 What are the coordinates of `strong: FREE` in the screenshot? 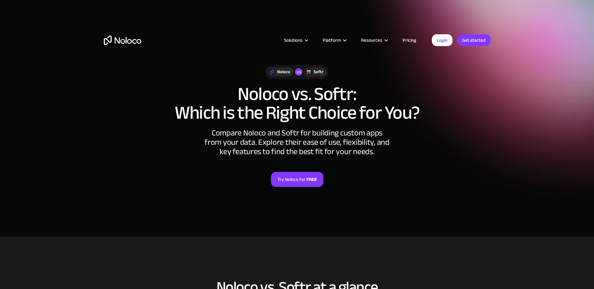 It's located at (311, 180).